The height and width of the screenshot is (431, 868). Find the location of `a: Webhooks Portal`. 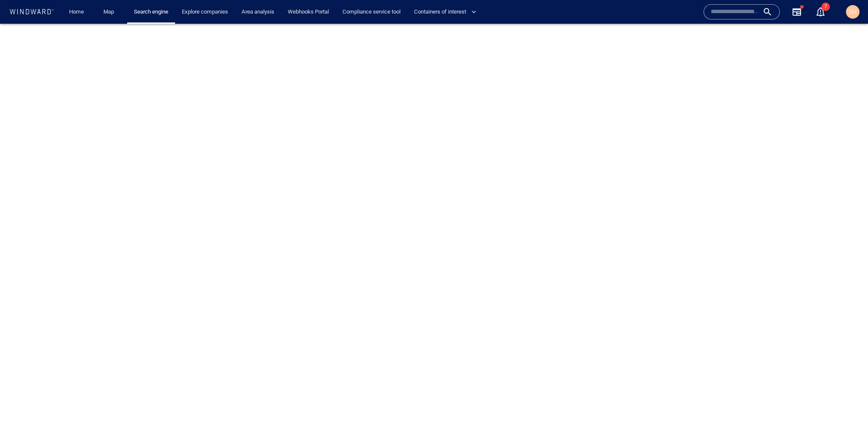

a: Webhooks Portal is located at coordinates (308, 12).